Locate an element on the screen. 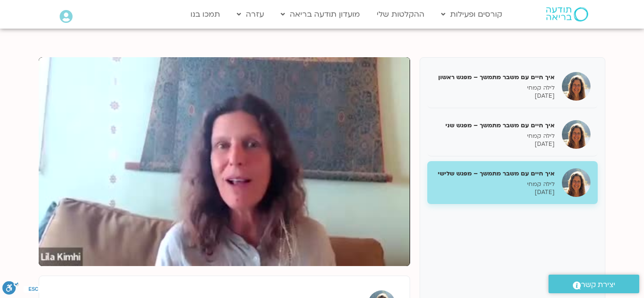 The image size is (644, 298). a: ההקלטות שלי is located at coordinates (400, 14).